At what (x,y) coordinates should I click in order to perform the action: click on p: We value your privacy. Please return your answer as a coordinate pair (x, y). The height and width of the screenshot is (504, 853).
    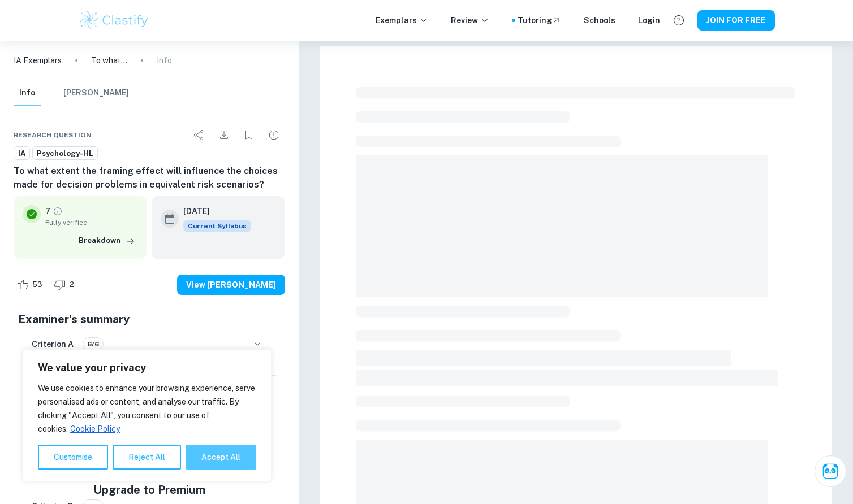
    Looking at the image, I should click on (147, 368).